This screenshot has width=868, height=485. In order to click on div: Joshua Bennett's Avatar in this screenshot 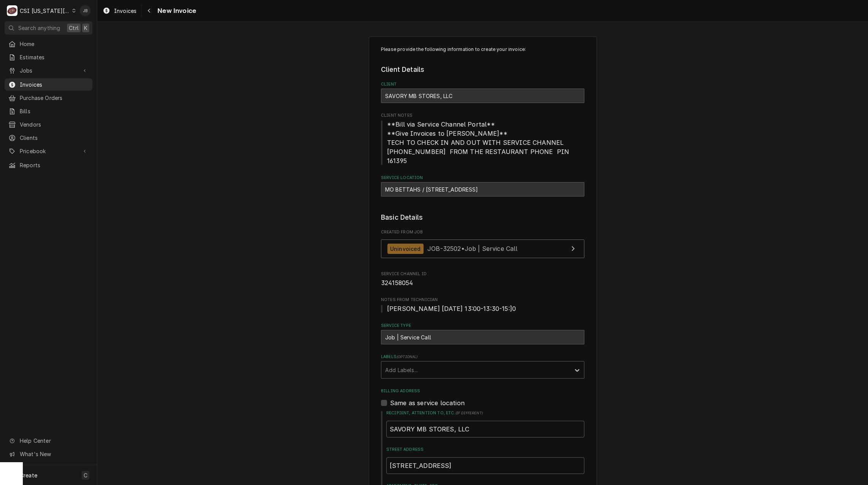, I will do `click(85, 11)`.